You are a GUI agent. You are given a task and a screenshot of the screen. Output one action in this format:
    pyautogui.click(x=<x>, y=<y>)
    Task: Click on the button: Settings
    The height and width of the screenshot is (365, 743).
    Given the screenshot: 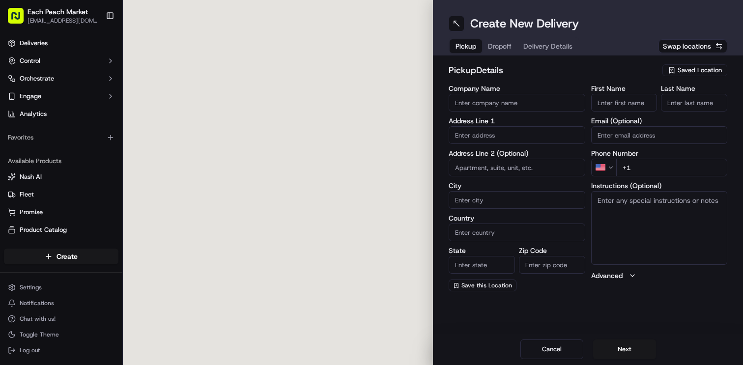 What is the action you would take?
    pyautogui.click(x=61, y=287)
    